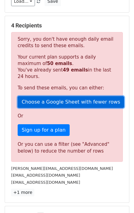 This screenshot has height=213, width=134. I want to click on p: Or, so click(67, 116).